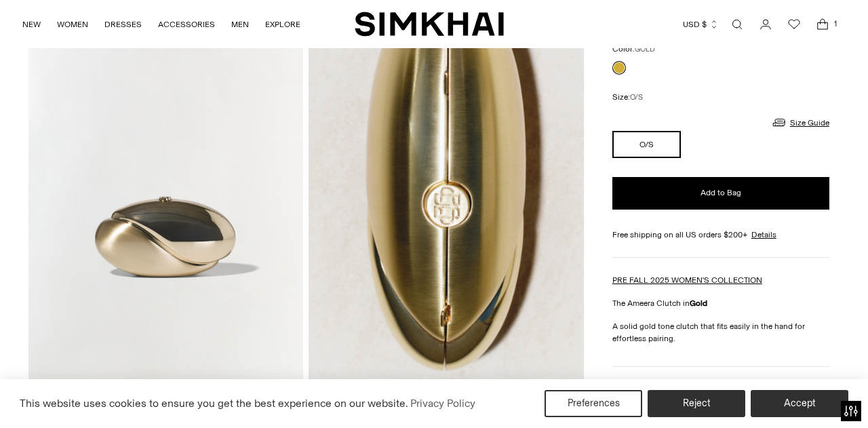 This screenshot has width=868, height=428. What do you see at coordinates (721, 193) in the screenshot?
I see `span: Add to Bag` at bounding box center [721, 193].